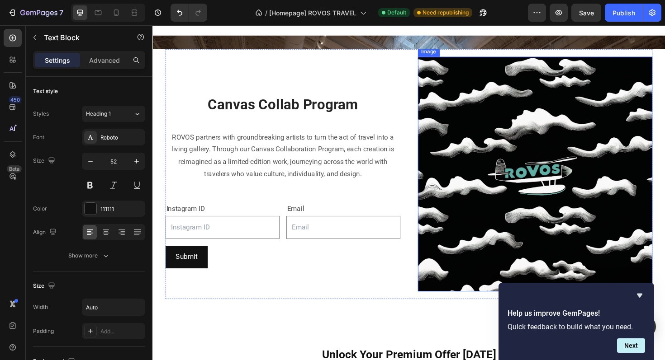  Describe the element at coordinates (576, 314) in the screenshot. I see `h2: Help us improve GemPages!` at that location.